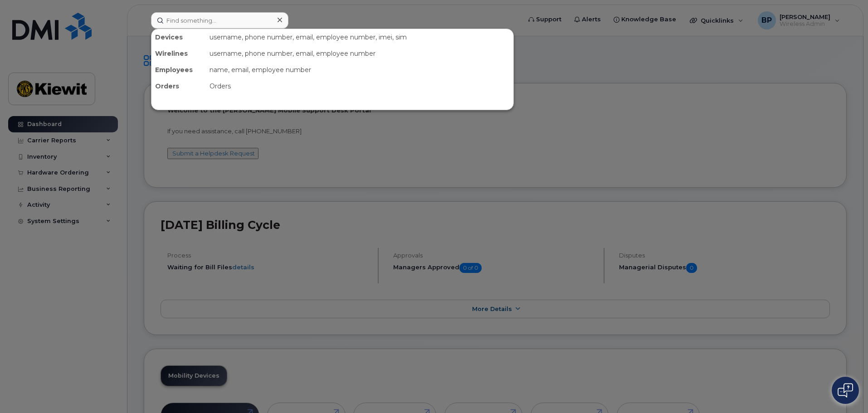 The height and width of the screenshot is (413, 868). I want to click on img: Open chat, so click(845, 391).